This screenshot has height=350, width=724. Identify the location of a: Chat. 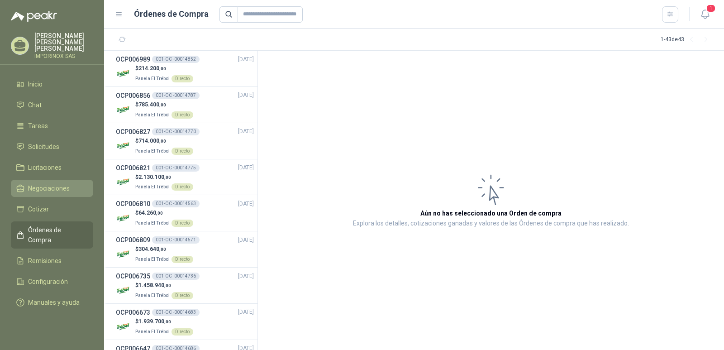
(52, 105).